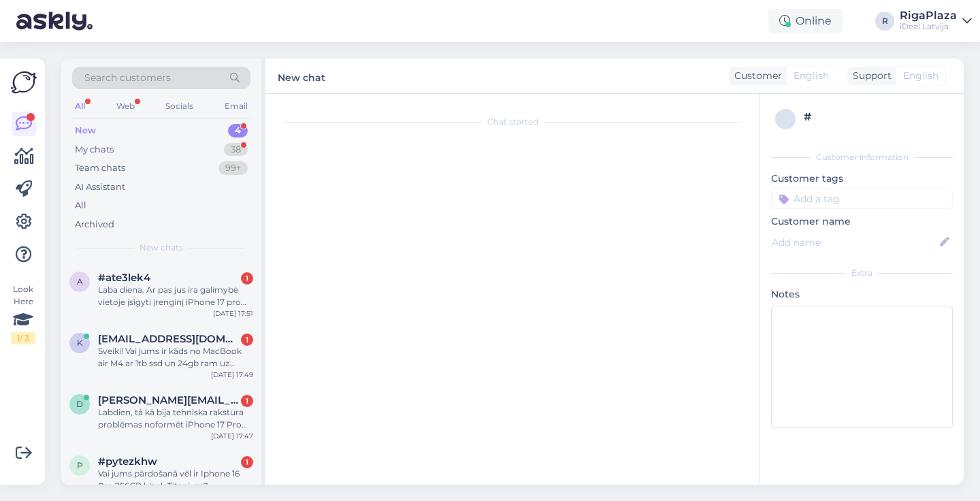 The height and width of the screenshot is (501, 980). Describe the element at coordinates (23, 314) in the screenshot. I see `div: Look Here` at that location.